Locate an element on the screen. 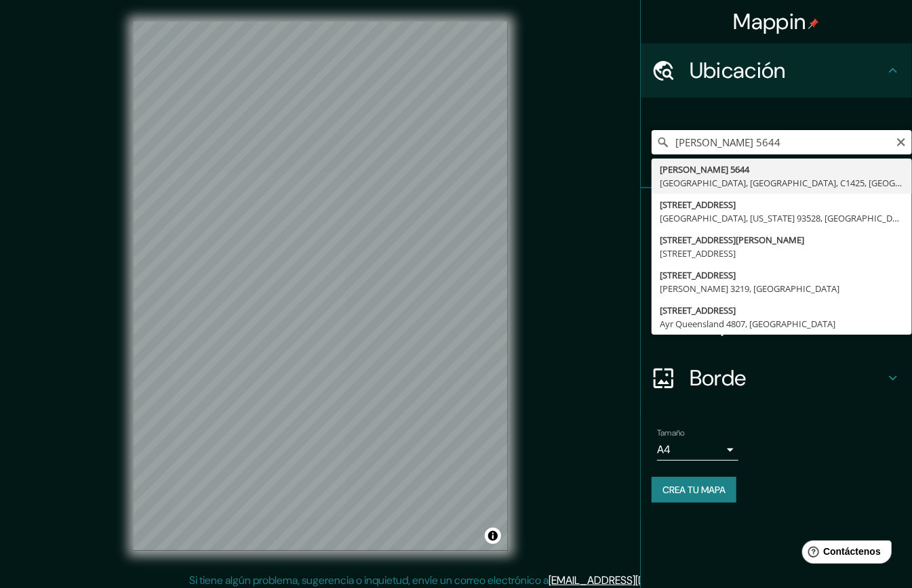 The width and height of the screenshot is (912, 588). div: A4 is located at coordinates (697, 450).